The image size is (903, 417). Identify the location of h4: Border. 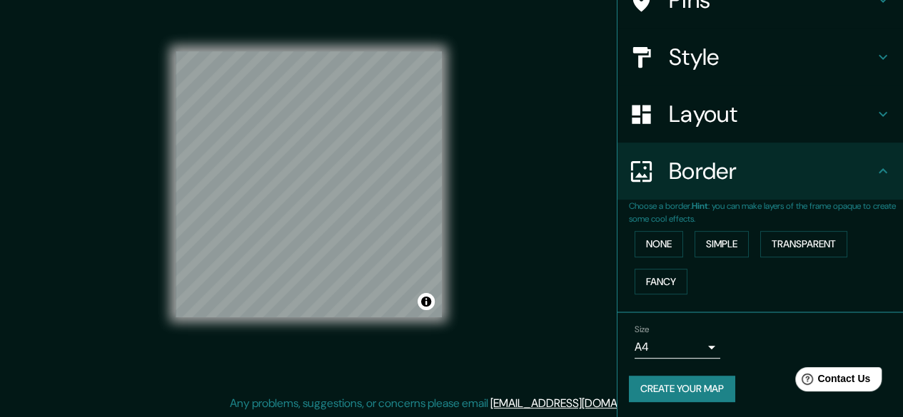
(771, 171).